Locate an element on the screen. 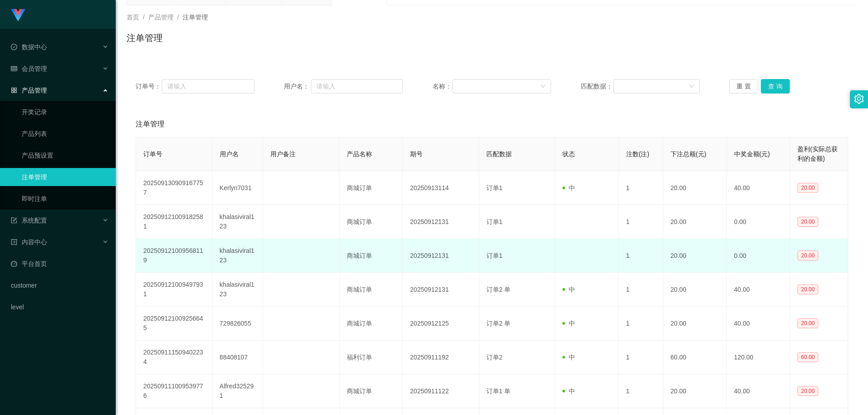 The height and width of the screenshot is (415, 868). td: 202509121009182581 is located at coordinates (174, 222).